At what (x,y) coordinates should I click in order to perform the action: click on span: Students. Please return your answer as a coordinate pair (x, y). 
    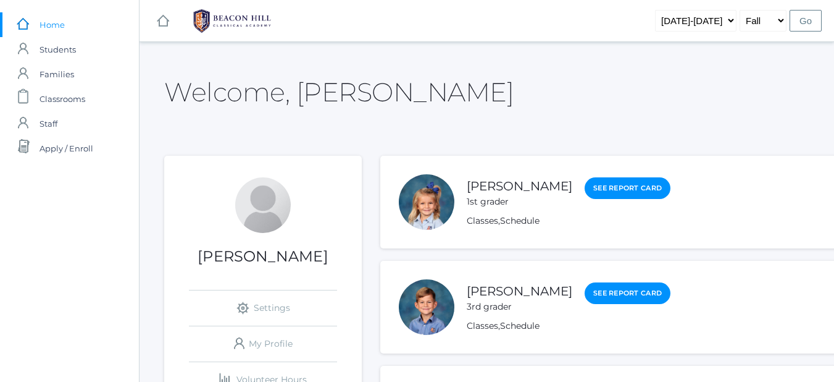
    Looking at the image, I should click on (57, 49).